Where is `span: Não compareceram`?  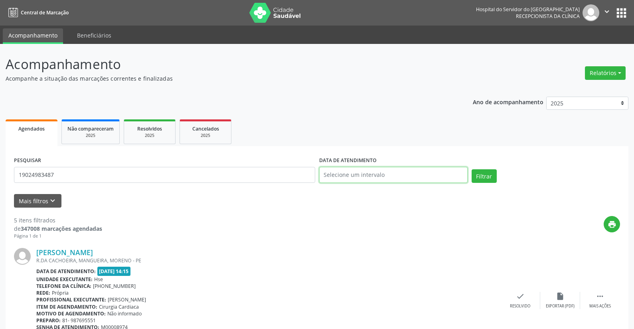 span: Não compareceram is located at coordinates (91, 128).